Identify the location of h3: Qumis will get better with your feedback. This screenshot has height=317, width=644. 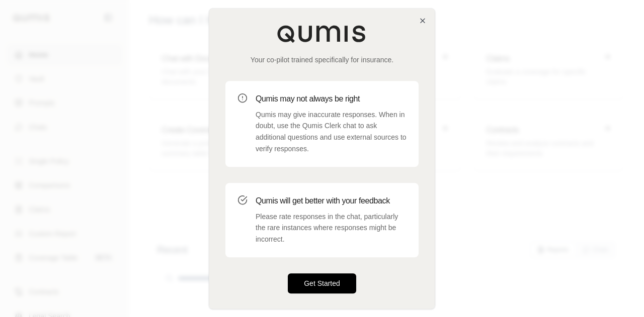
(331, 201).